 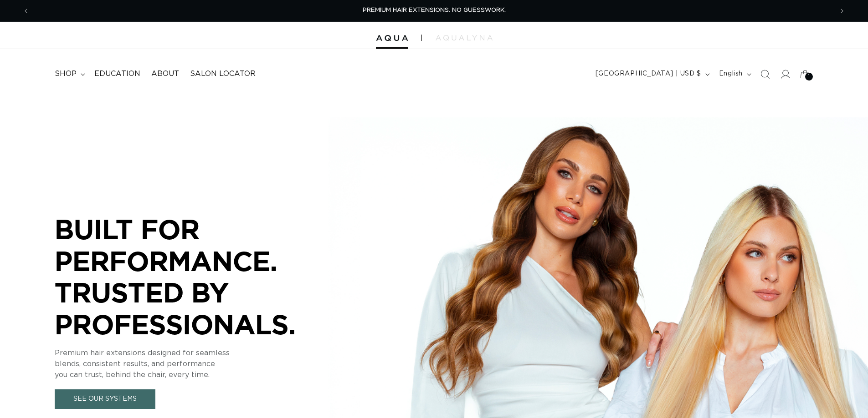 I want to click on button: Next announcement, so click(x=842, y=11).